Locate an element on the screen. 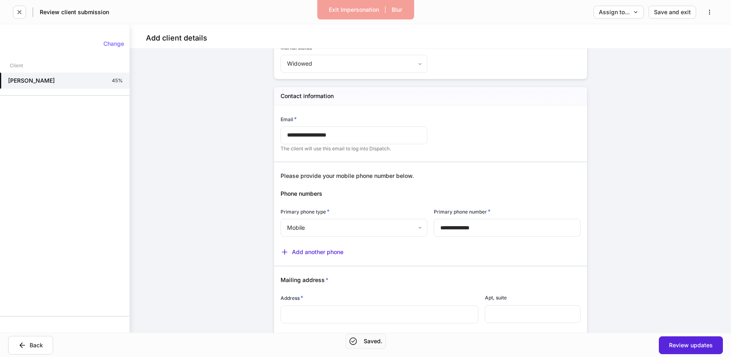 Image resolution: width=731 pixels, height=357 pixels. p: The client will use this email to log into Dispatch. is located at coordinates (354, 149).